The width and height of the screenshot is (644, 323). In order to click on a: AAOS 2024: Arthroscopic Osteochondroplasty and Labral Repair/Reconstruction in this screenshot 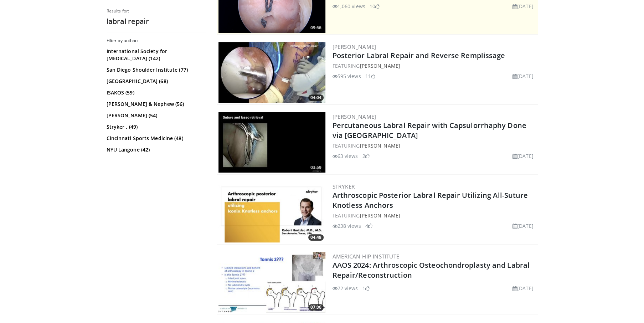, I will do `click(431, 270)`.